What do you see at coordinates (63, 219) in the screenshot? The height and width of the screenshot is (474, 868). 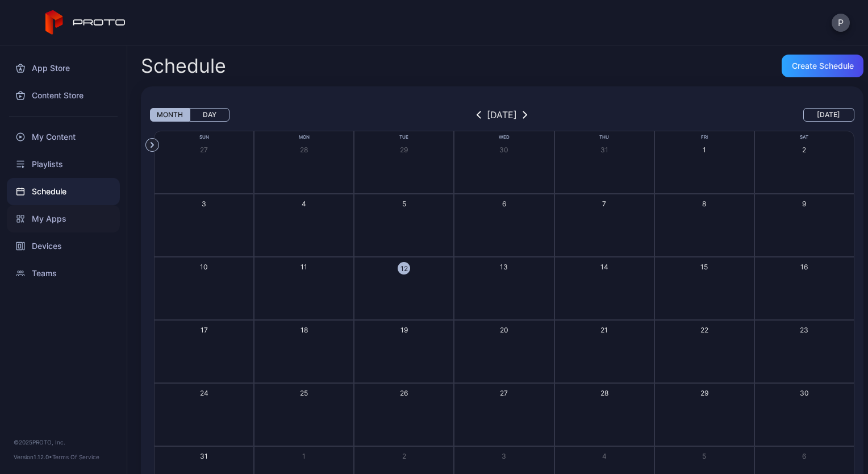 I see `div: My Apps` at bounding box center [63, 219].